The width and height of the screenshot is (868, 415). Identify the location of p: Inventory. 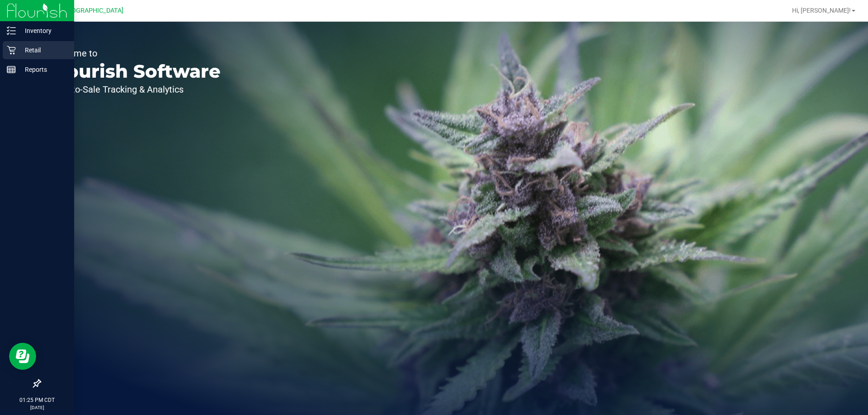
(43, 30).